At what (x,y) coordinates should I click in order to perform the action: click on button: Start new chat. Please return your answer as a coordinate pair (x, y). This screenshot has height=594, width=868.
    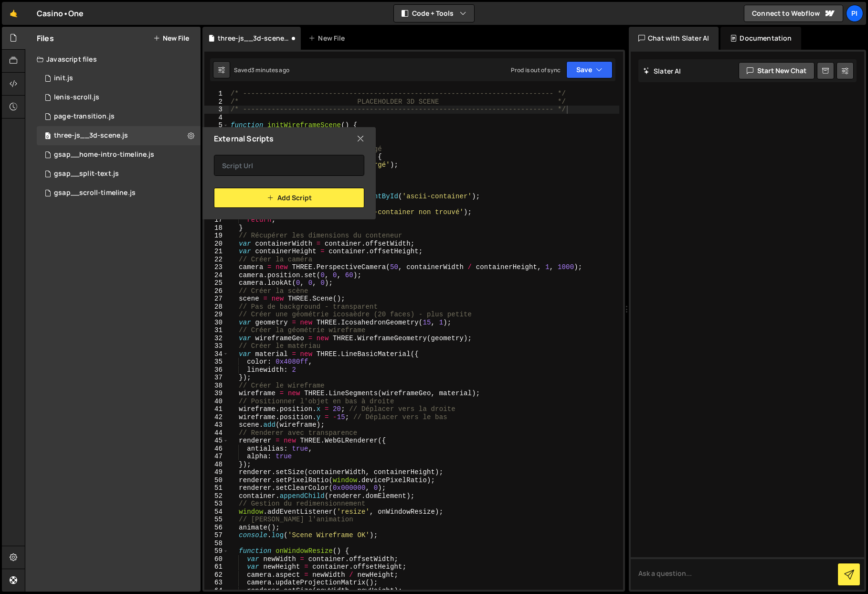
    Looking at the image, I should click on (776, 71).